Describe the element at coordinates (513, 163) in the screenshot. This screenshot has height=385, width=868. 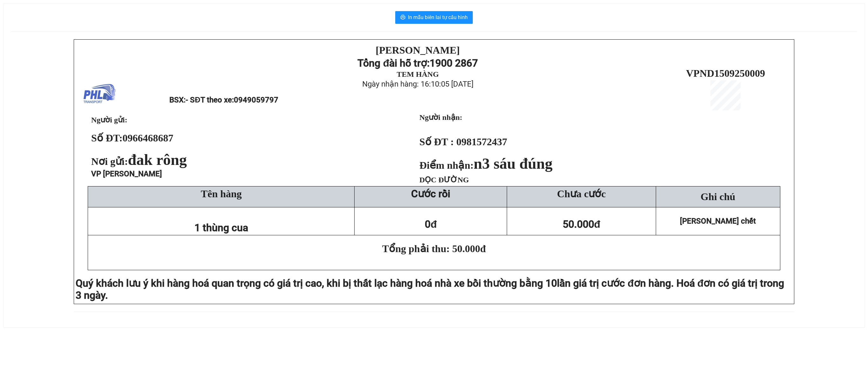
I see `span: n3 sáu đúng` at that location.